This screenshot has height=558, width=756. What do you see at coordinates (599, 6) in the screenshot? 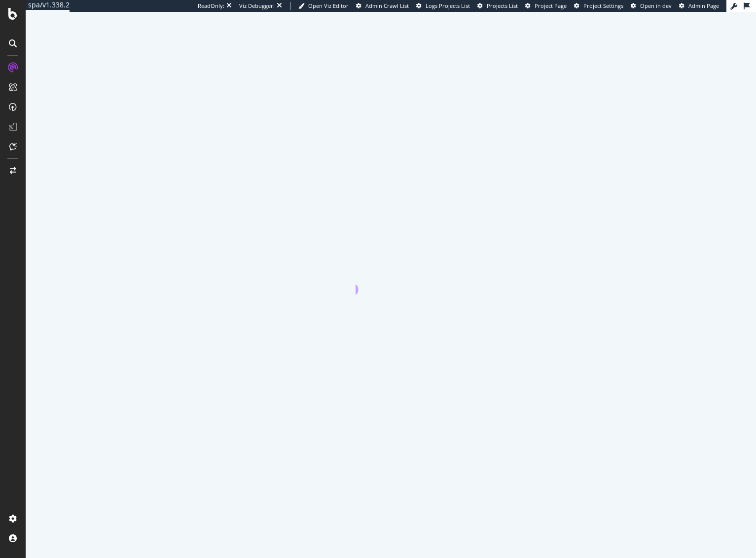
I see `a: Project Settings` at bounding box center [599, 6].